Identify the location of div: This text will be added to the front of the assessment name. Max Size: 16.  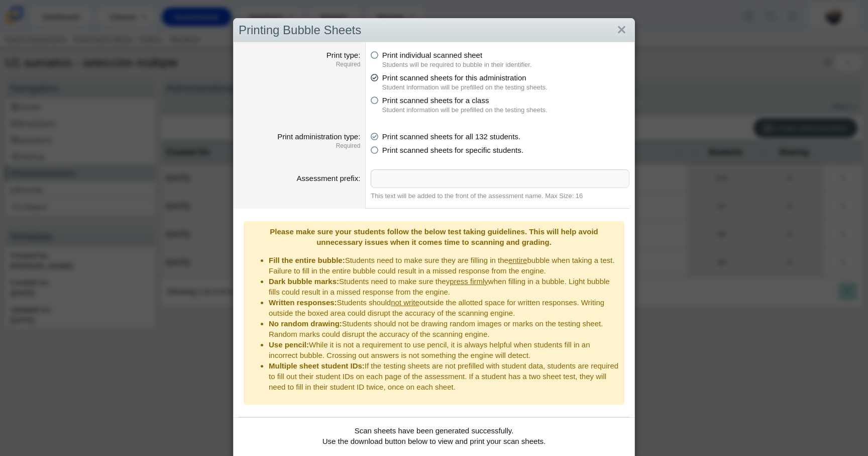
(500, 196).